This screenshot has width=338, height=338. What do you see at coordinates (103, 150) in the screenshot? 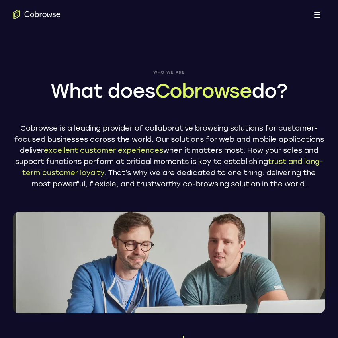
I see `span: excellent customer experiences` at bounding box center [103, 150].